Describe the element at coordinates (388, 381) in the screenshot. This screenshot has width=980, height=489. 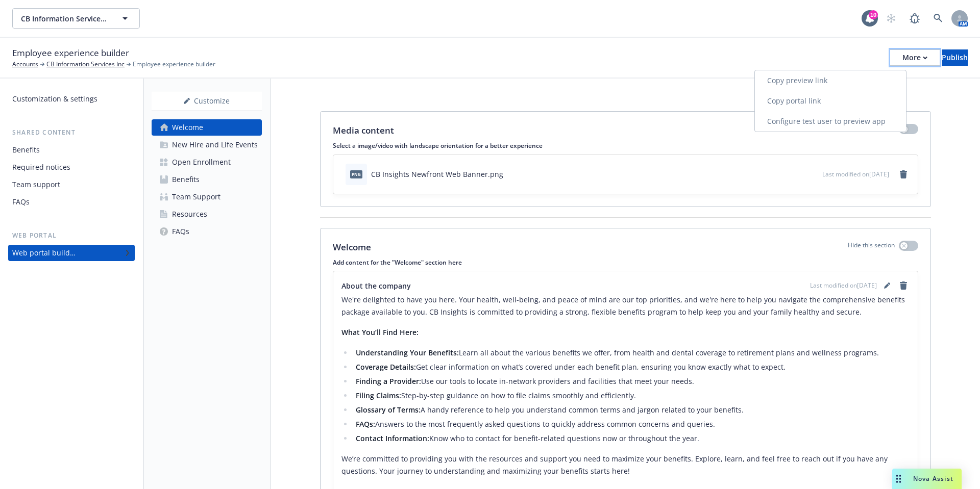
I see `strong: Finding a Provider:` at that location.